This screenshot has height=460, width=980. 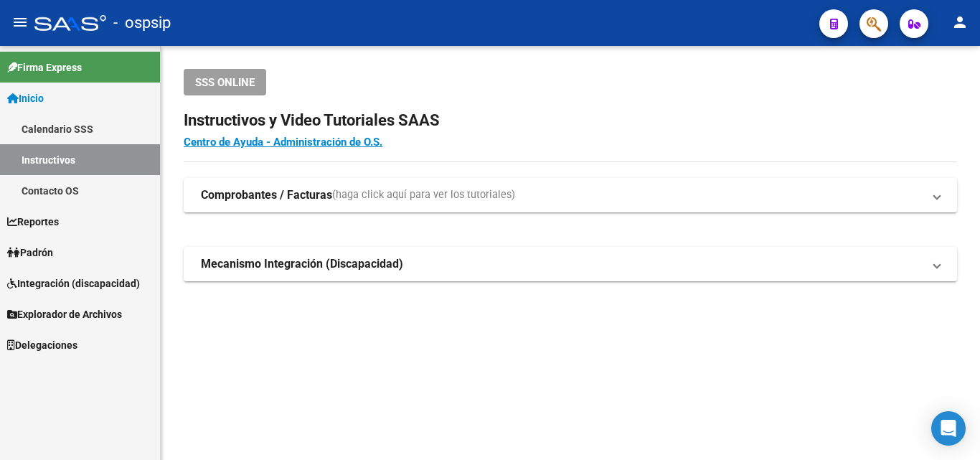 I want to click on span: - ospsip, so click(x=142, y=23).